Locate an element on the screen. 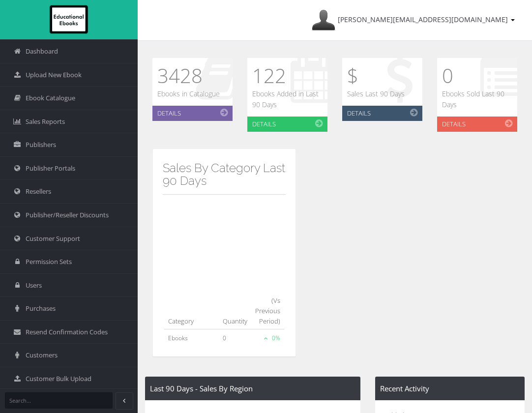 This screenshot has width=532, height=413. span: Resend Confirmation Codes is located at coordinates (67, 331).